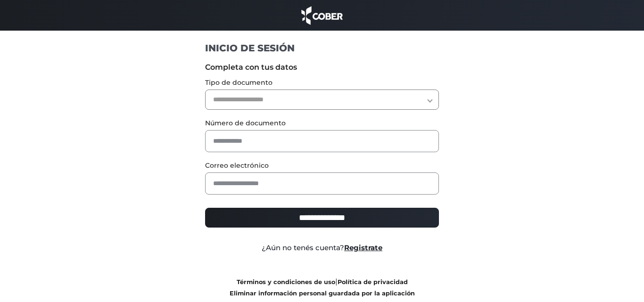 The image size is (644, 302). What do you see at coordinates (322, 48) in the screenshot?
I see `h1: INICIO DE SESIÓN` at bounding box center [322, 48].